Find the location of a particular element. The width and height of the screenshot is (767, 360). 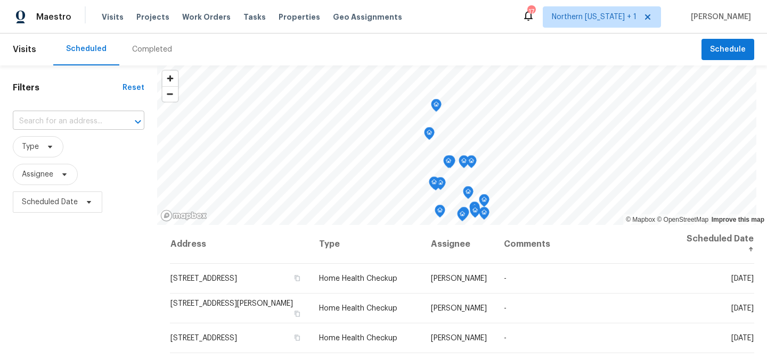

span: Geo Assignments is located at coordinates (367, 17).